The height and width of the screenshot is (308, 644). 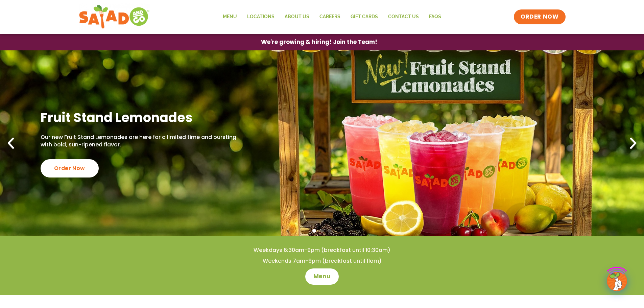 I want to click on a: GIFT CARDS, so click(x=364, y=17).